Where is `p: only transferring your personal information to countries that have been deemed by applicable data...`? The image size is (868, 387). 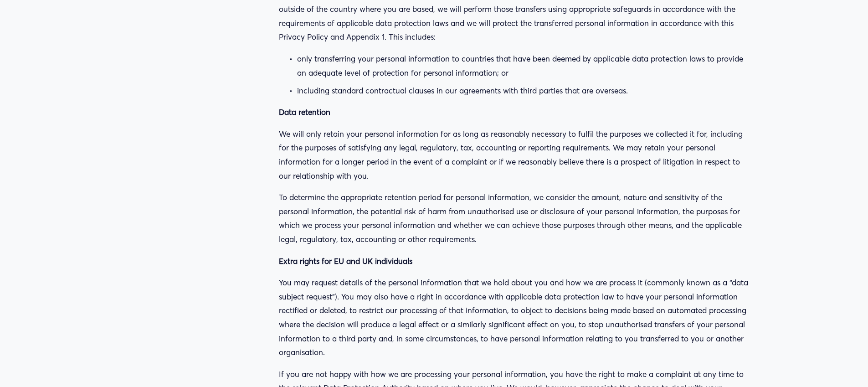
p: only transferring your personal information to countries that have been deemed by applicable data... is located at coordinates (525, 65).